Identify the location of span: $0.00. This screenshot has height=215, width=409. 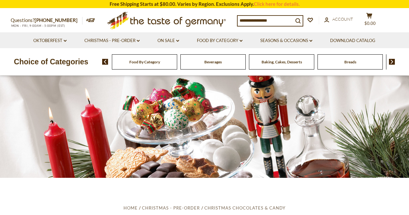
(370, 23).